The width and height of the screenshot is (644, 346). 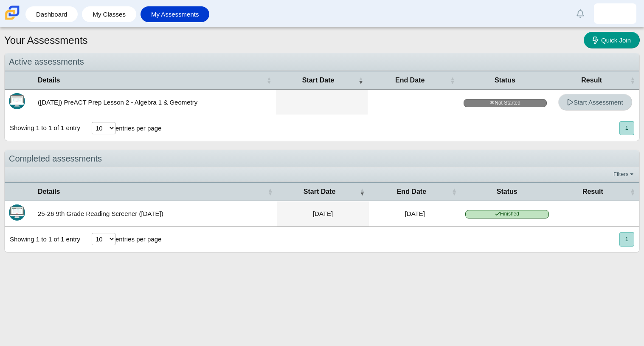 What do you see at coordinates (615, 14) in the screenshot?
I see `a: kevin.silvestregut.39oiNr` at bounding box center [615, 14].